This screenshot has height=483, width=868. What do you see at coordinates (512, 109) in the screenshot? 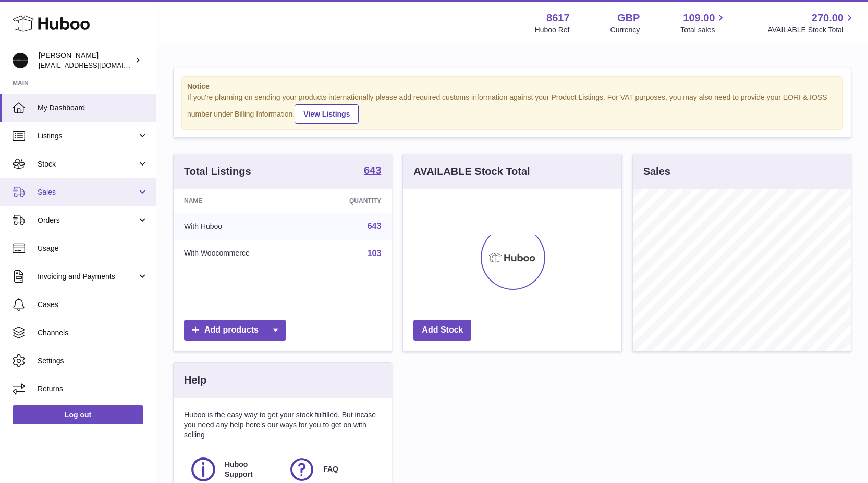
I see `div: If you're planning on sending your products internationally please add required customs informati...` at bounding box center [512, 109].